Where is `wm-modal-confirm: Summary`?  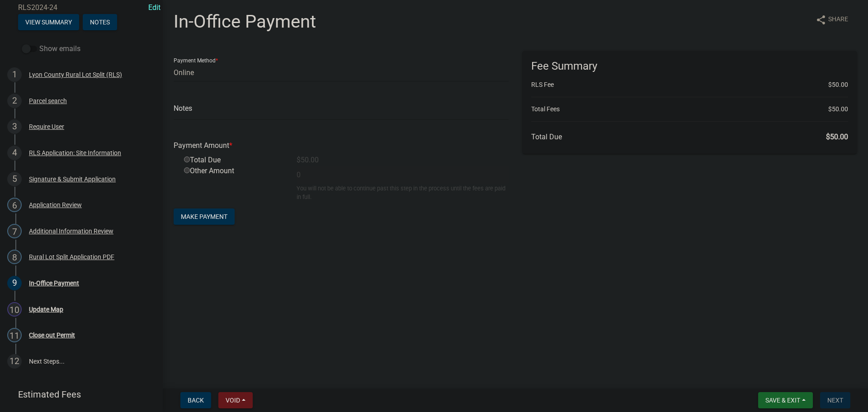
wm-modal-confirm: Summary is located at coordinates (48, 23).